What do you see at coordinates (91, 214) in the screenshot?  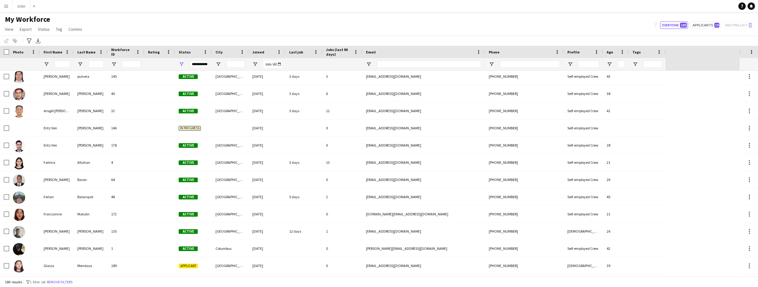 I see `div: Matulin` at bounding box center [91, 214].